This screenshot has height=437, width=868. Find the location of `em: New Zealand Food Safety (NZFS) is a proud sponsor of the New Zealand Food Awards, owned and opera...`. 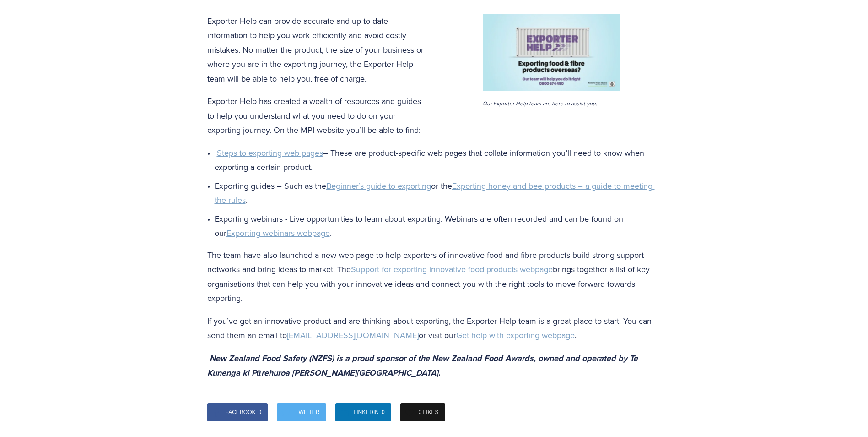

em: New Zealand Food Safety (NZFS) is a proud sponsor of the New Zealand Food Awards, owned and opera... is located at coordinates (424, 366).